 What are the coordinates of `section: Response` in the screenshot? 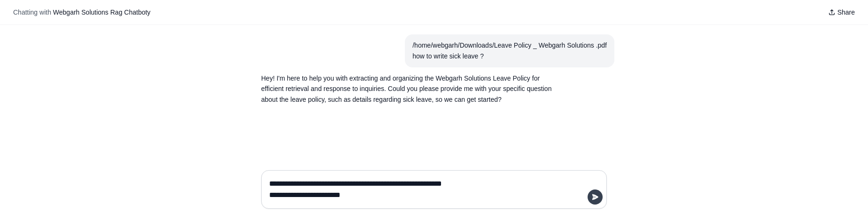 It's located at (411, 89).